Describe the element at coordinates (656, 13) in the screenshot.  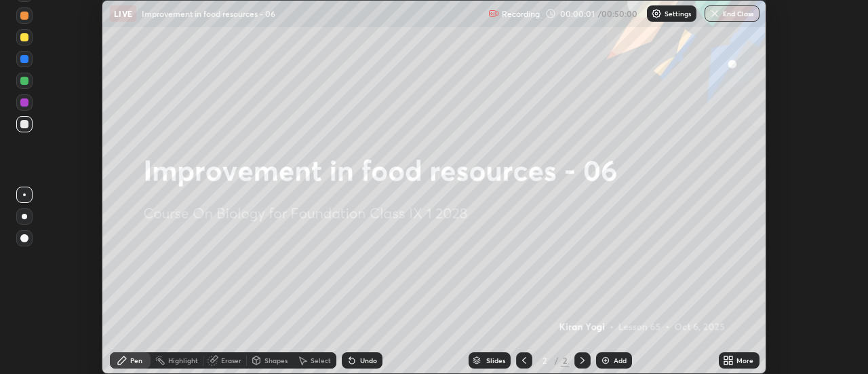
I see `img: class-settings-icons` at that location.